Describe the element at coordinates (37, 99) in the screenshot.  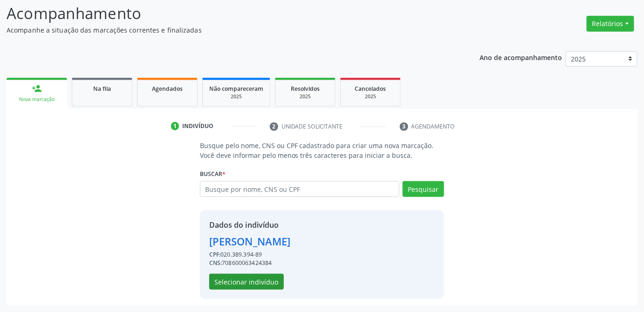
I see `div: Nova marcação` at that location.